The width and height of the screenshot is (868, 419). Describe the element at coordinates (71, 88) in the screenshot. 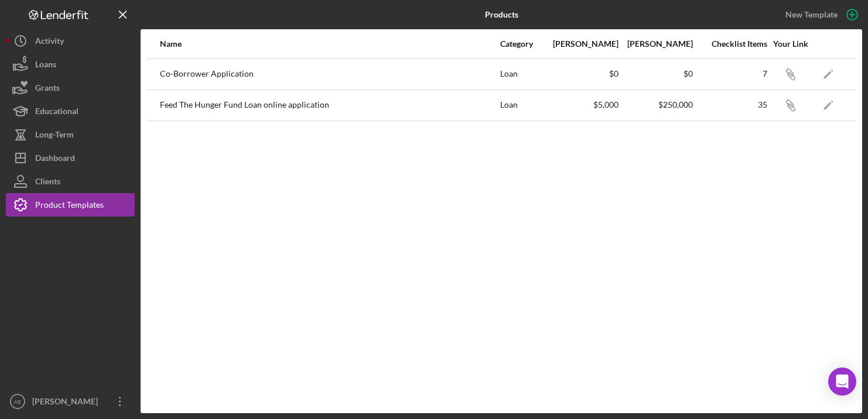

I see `a: Grants` at that location.